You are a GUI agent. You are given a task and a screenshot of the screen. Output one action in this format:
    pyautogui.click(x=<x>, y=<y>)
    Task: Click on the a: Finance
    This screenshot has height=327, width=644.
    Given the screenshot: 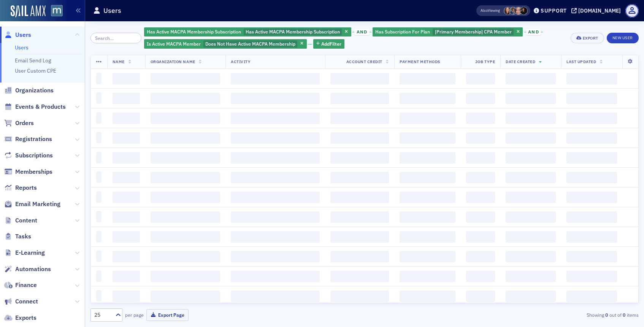 What is the action you would take?
    pyautogui.click(x=21, y=285)
    